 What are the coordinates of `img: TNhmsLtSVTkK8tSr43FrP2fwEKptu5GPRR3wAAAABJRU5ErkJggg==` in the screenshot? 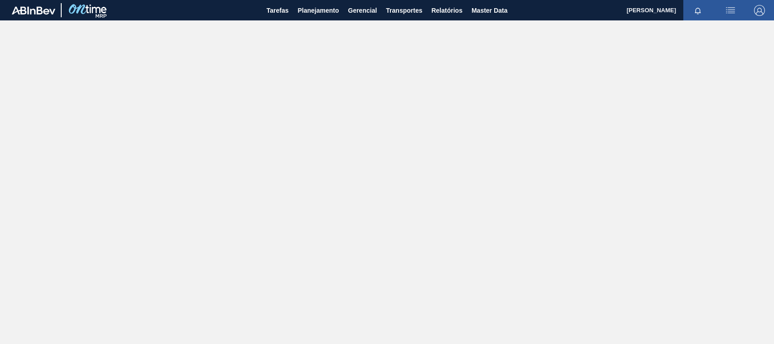 It's located at (34, 10).